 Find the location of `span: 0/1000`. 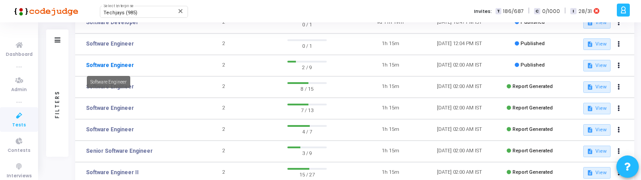

span: 0/1000 is located at coordinates (551, 11).